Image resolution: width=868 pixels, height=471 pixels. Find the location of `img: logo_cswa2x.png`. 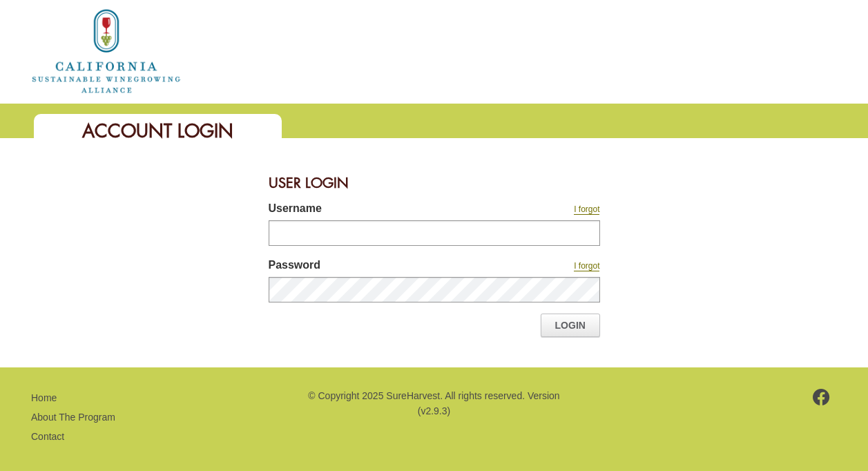

img: logo_cswa2x.png is located at coordinates (106, 51).